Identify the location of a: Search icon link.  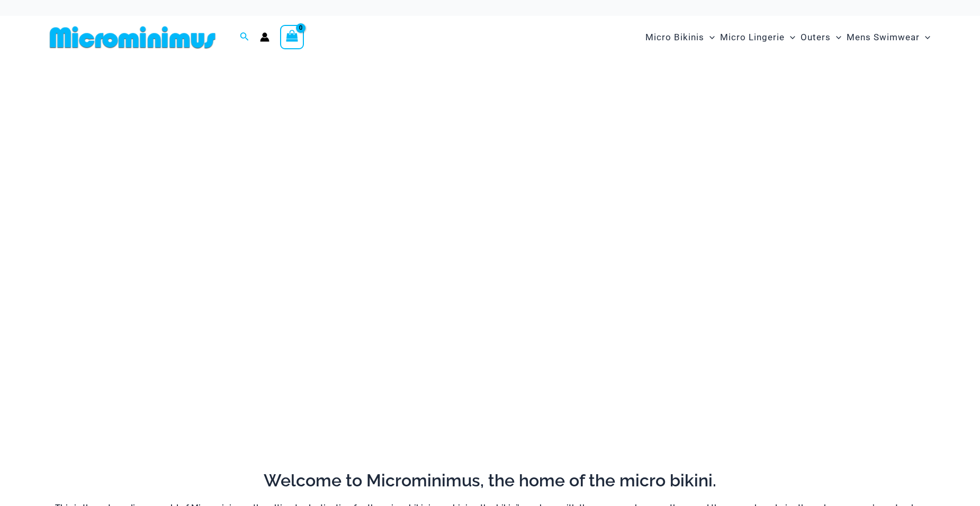
(244, 37).